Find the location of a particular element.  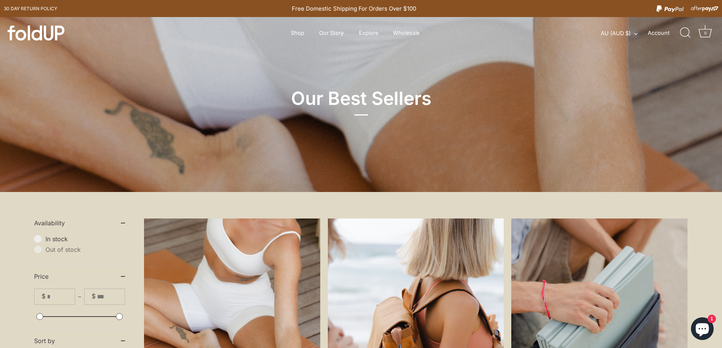

span: Out of stock is located at coordinates (85, 250).